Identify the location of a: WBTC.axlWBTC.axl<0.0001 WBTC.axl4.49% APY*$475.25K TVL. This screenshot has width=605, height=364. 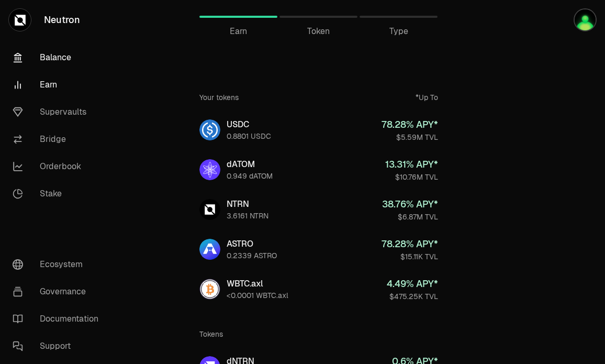
(319, 289).